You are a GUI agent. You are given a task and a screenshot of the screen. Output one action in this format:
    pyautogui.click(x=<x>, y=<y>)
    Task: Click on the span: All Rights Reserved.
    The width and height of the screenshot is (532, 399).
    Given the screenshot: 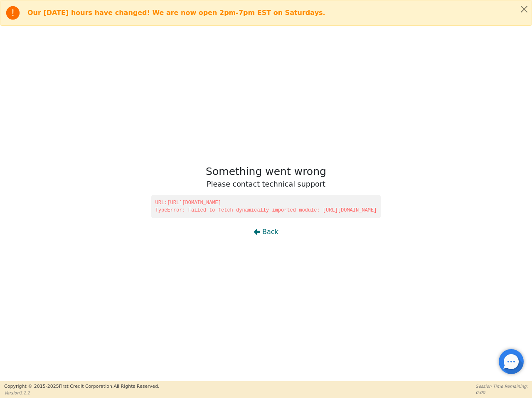 What is the action you would take?
    pyautogui.click(x=136, y=386)
    